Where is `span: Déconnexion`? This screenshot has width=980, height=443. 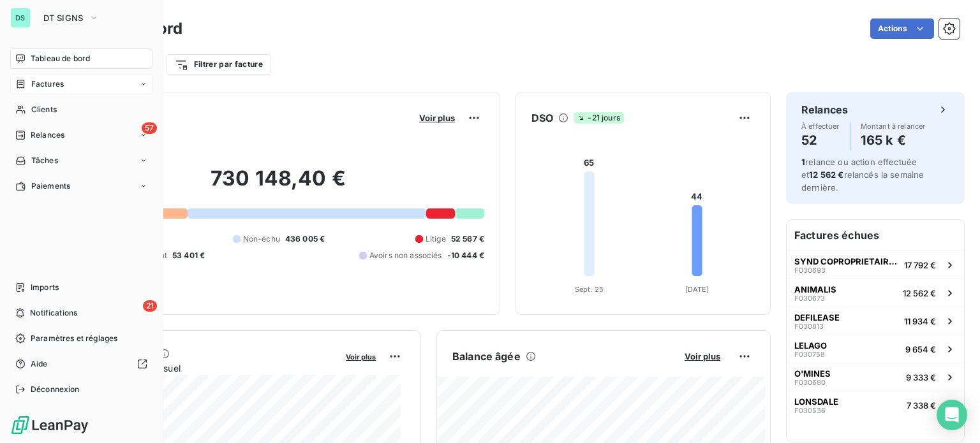 span: Déconnexion is located at coordinates (55, 390).